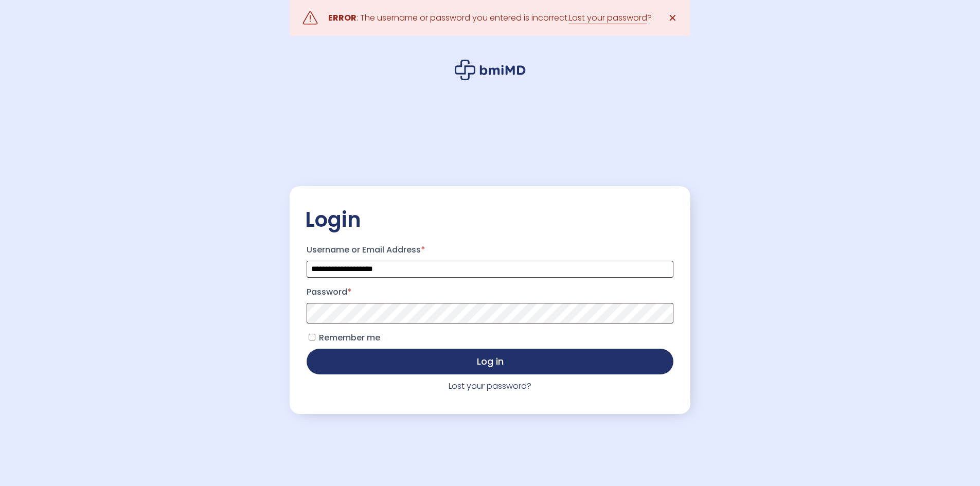 The image size is (980, 486). What do you see at coordinates (342, 18) in the screenshot?
I see `strong: ERROR` at bounding box center [342, 18].